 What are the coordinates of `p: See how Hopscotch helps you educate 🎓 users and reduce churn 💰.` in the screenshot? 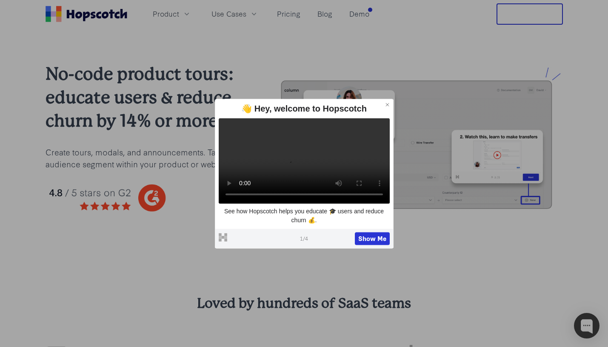 It's located at (304, 216).